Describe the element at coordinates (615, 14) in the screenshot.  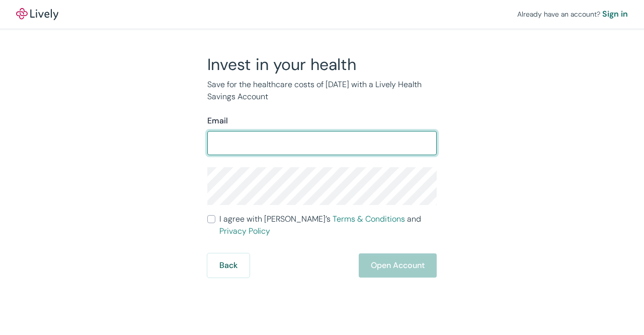
I see `a: Sign in` at that location.